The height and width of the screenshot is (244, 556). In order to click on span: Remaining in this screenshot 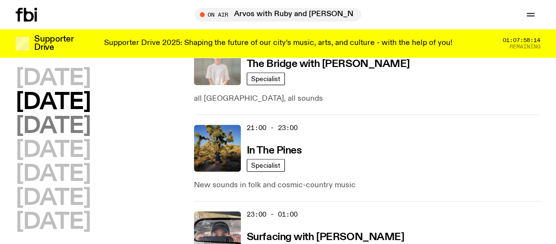, I will do `click(525, 46)`.